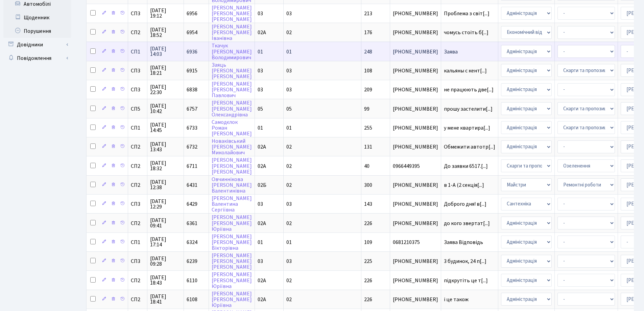  I want to click on span: 6429, so click(192, 204).